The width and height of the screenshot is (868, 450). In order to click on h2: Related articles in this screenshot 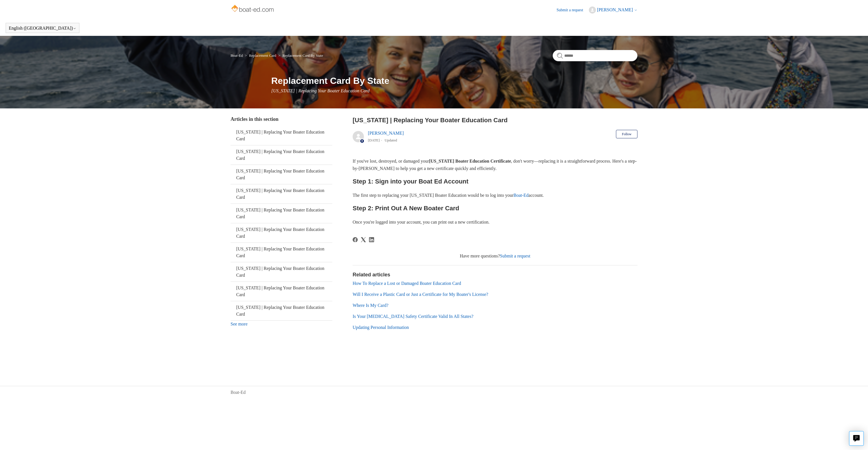, I will do `click(495, 275)`.